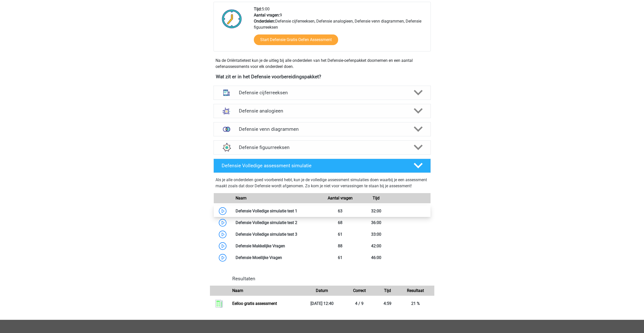 Image resolution: width=644 pixels, height=333 pixels. I want to click on b: Tijd:, so click(257, 9).